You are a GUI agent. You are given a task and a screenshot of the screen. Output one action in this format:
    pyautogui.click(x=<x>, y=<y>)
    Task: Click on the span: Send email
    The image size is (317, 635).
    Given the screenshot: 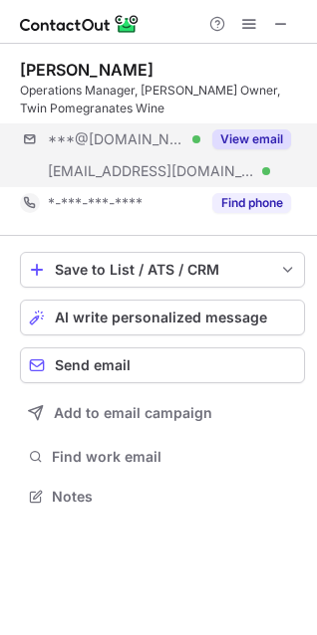 What is the action you would take?
    pyautogui.click(x=93, y=365)
    